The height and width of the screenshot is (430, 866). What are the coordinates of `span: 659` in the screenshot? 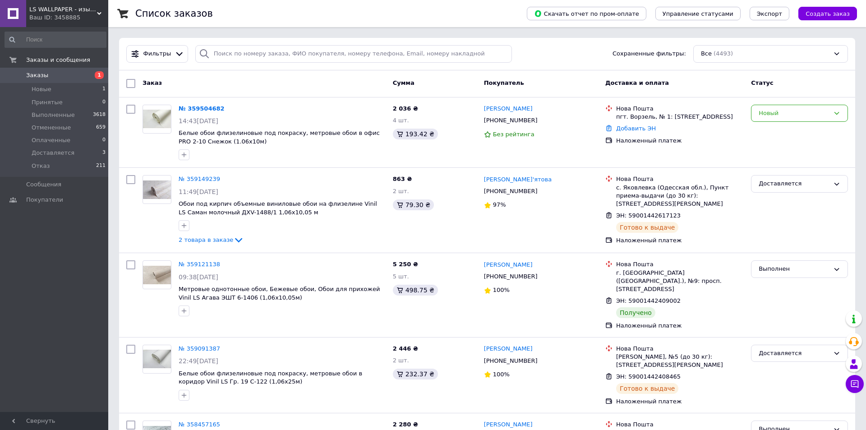 It's located at (101, 128).